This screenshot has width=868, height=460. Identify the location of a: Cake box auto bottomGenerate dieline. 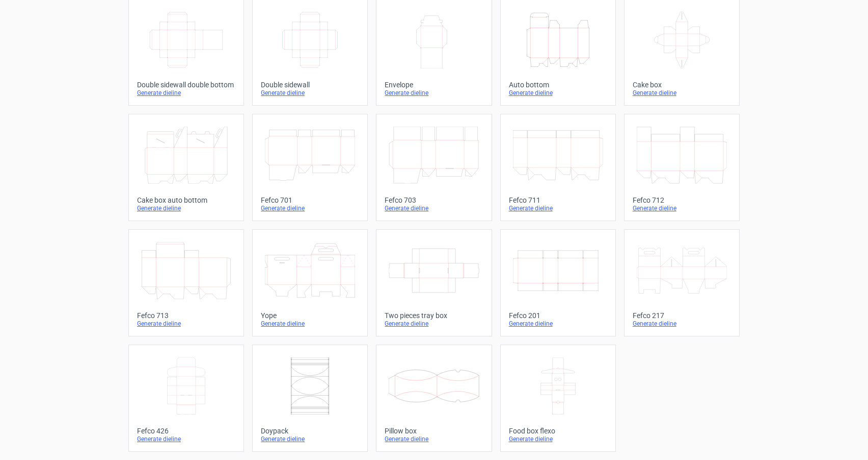
(186, 167).